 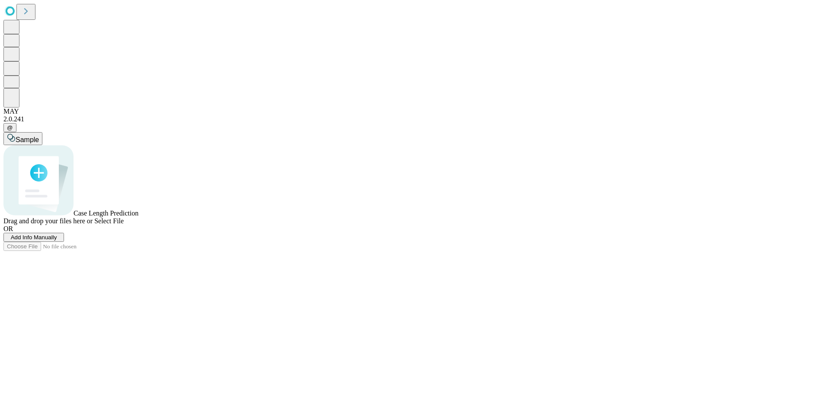 What do you see at coordinates (34, 237) in the screenshot?
I see `span: Add Info Manually` at bounding box center [34, 237].